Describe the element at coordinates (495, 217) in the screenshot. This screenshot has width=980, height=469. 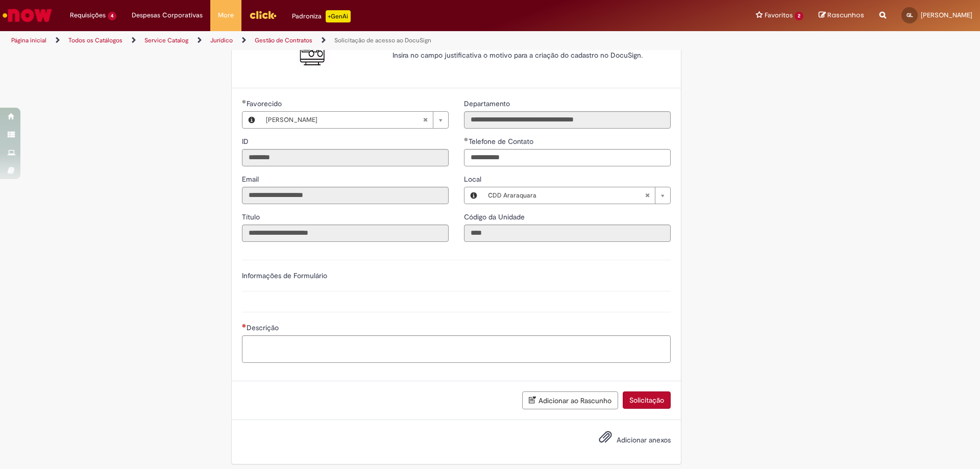
I see `label: Somente leitura - Código da Unidade` at that location.